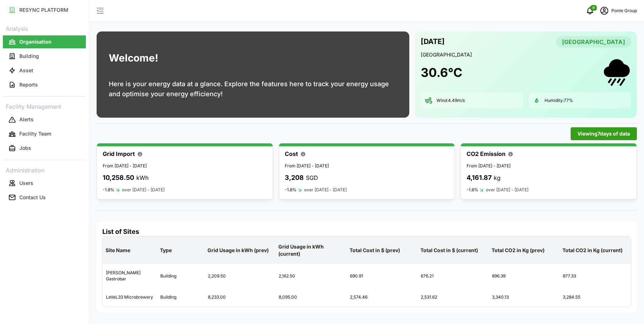  Describe the element at coordinates (26, 183) in the screenshot. I see `p: Users` at that location.